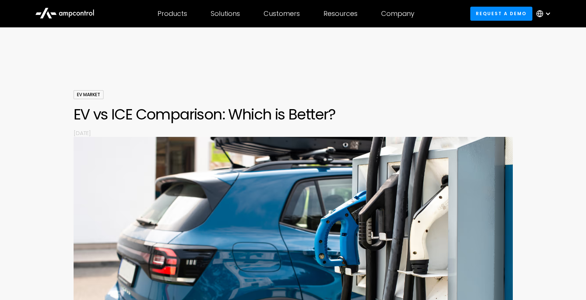 The width and height of the screenshot is (586, 300). I want to click on div: EV Market, so click(88, 95).